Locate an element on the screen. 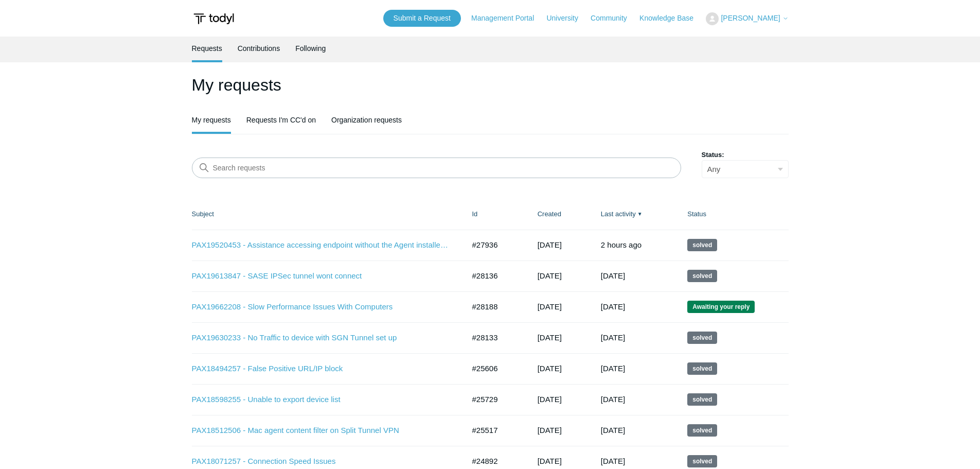 The width and height of the screenshot is (980, 469). a: University is located at coordinates (567, 18).